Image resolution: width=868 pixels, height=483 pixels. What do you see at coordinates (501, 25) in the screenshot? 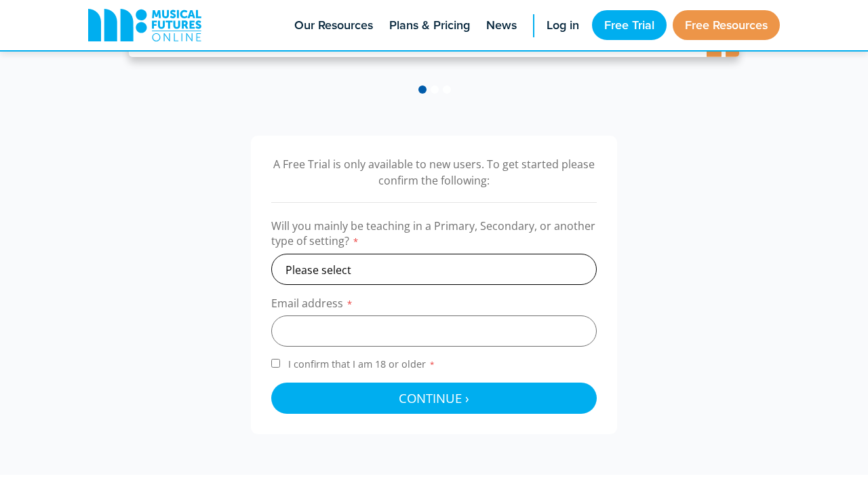
I see `span: News` at bounding box center [501, 25].